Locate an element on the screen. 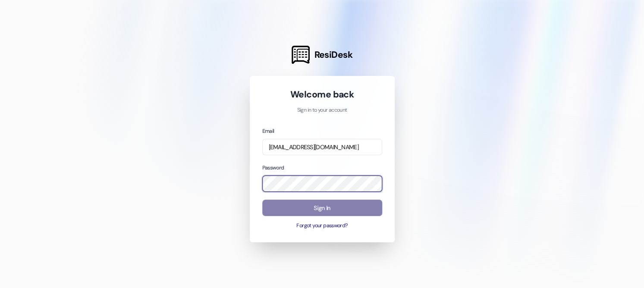 Image resolution: width=644 pixels, height=288 pixels. label: Email is located at coordinates (269, 131).